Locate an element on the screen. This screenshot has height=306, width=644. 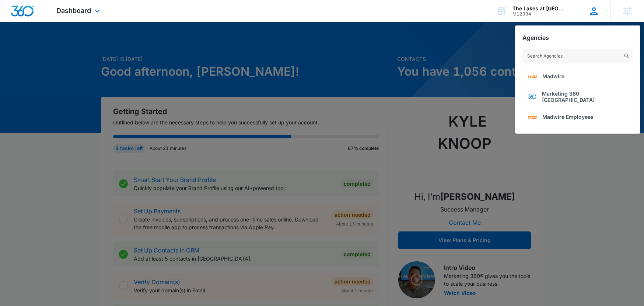
h2: Agencies is located at coordinates (536, 38).